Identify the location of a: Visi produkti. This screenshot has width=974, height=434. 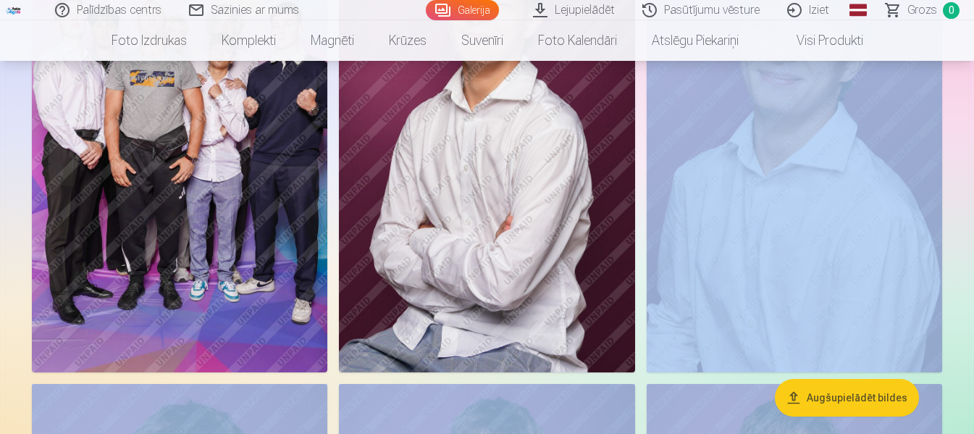
(818, 41).